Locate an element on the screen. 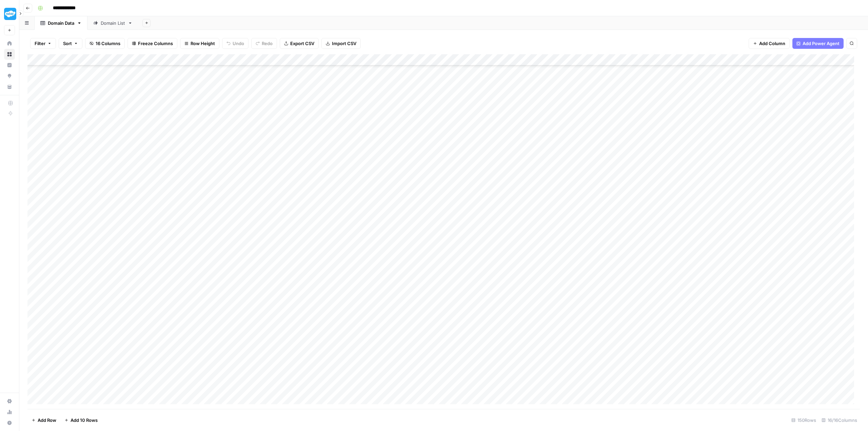 The image size is (868, 431). span: Add Column is located at coordinates (772, 43).